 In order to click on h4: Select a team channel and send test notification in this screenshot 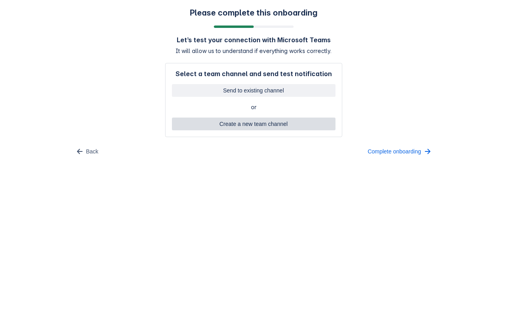, I will do `click(253, 74)`.